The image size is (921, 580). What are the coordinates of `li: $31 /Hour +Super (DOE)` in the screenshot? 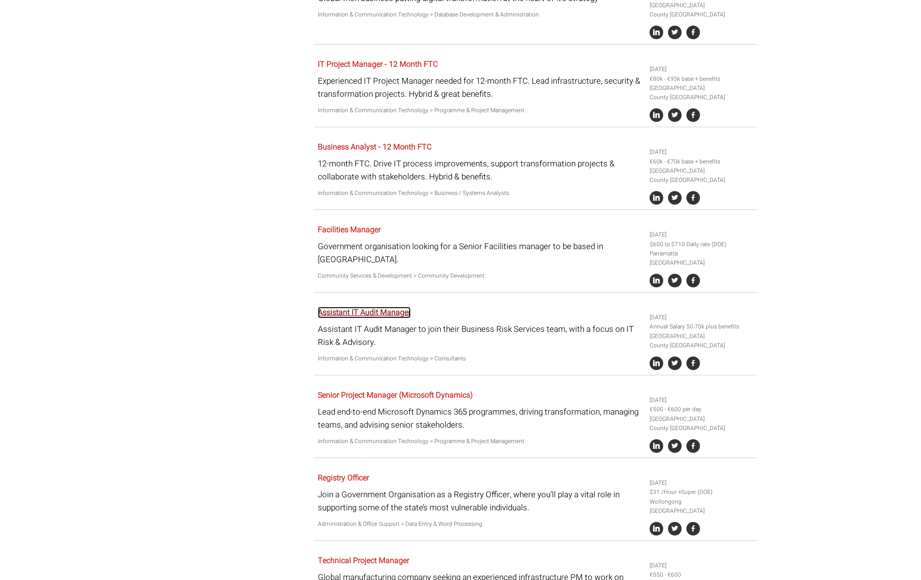 It's located at (701, 492).